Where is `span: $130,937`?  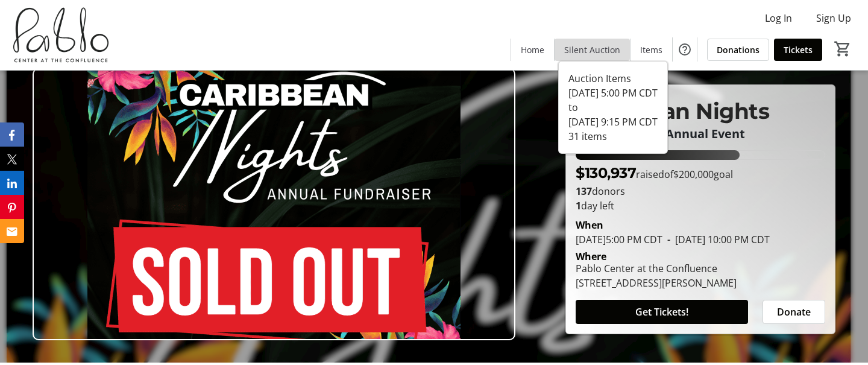
span: $130,937 is located at coordinates (606, 172).